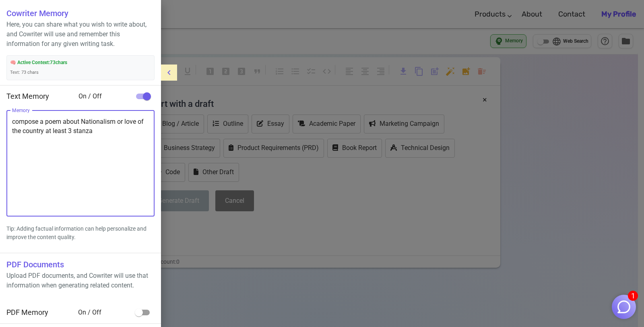  What do you see at coordinates (81, 233) in the screenshot?
I see `p: Tip: Adding factual information can help personalize and improve the content quality.` at bounding box center [81, 233].